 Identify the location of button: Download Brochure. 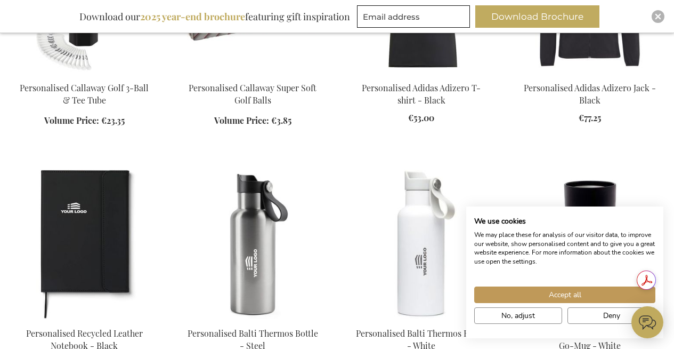
(537, 17).